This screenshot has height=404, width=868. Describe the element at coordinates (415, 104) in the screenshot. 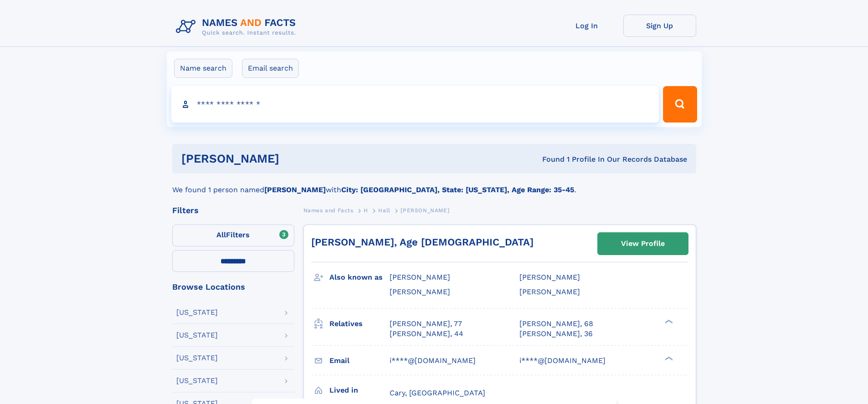

I see `input: search input` at that location.